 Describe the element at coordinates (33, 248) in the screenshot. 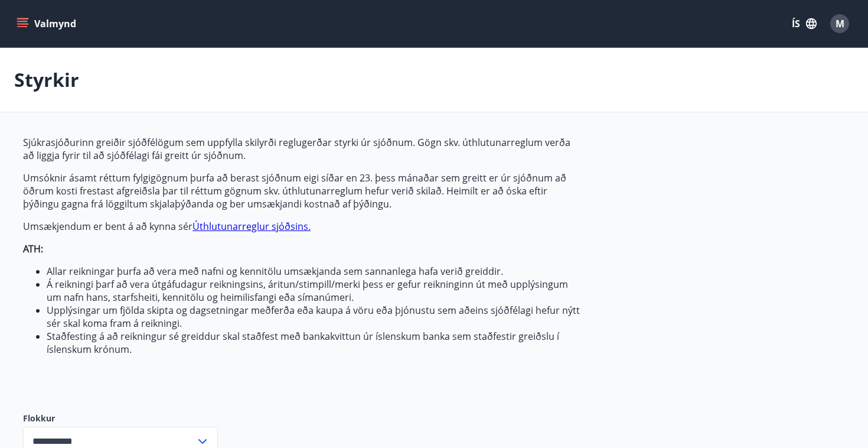

I see `strong: ATH:` at that location.